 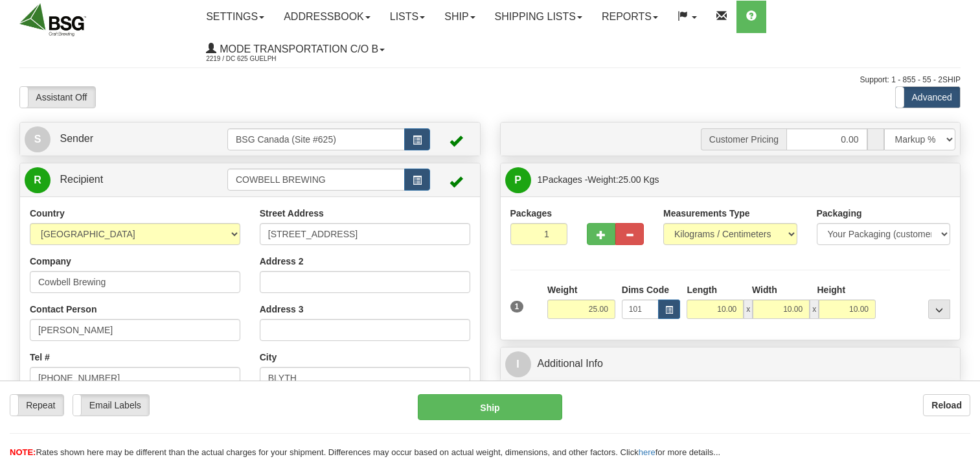 What do you see at coordinates (268, 357) in the screenshot?
I see `label: City` at bounding box center [268, 357].